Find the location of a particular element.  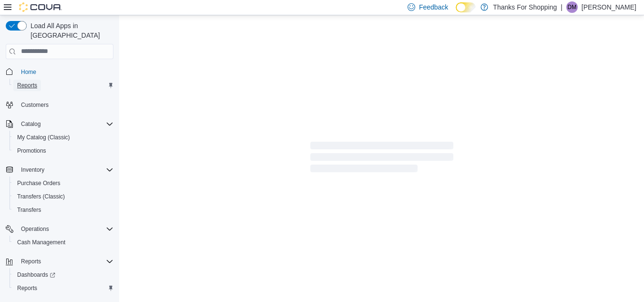

button: Transfers (Classic) is located at coordinates (63, 196).